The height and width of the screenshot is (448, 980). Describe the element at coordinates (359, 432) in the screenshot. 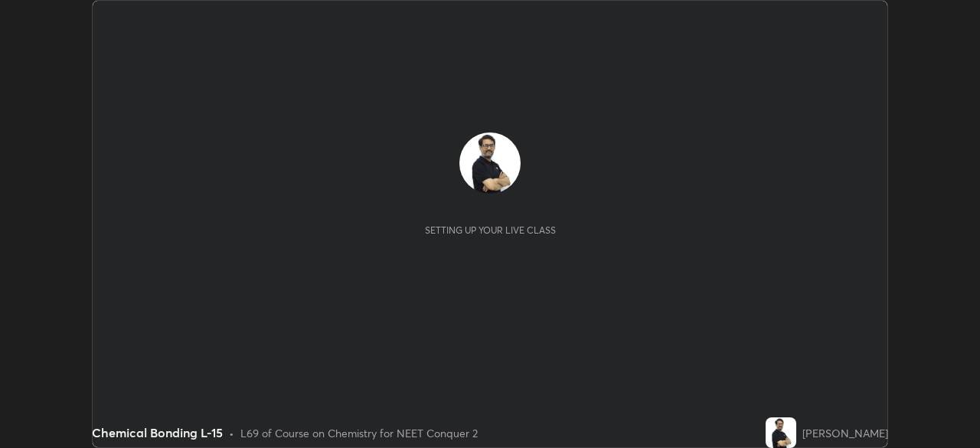

I see `div: L69 of Course on Chemistry for NEET Conquer 2` at that location.